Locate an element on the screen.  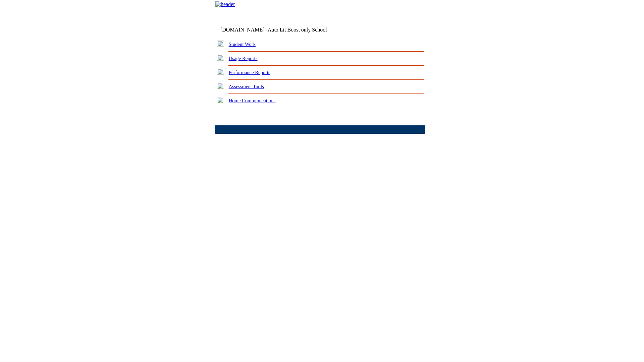
a: Performance Reports is located at coordinates (250, 72).